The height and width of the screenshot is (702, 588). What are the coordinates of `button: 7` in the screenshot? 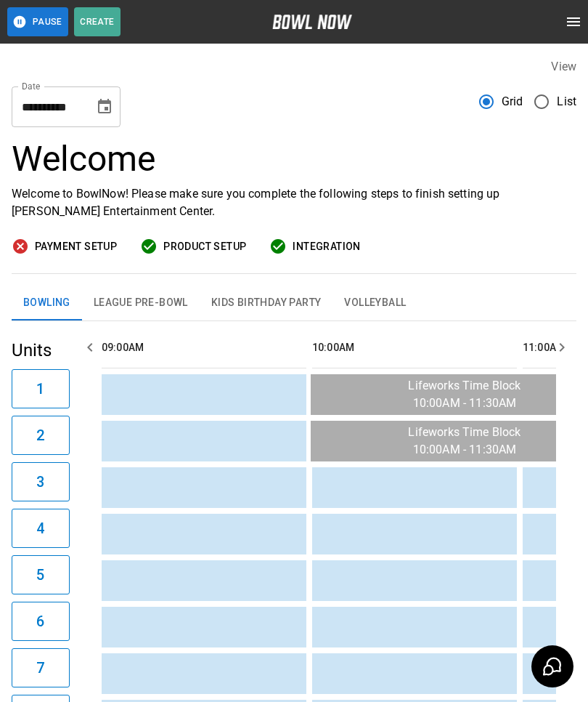 It's located at (40, 668).